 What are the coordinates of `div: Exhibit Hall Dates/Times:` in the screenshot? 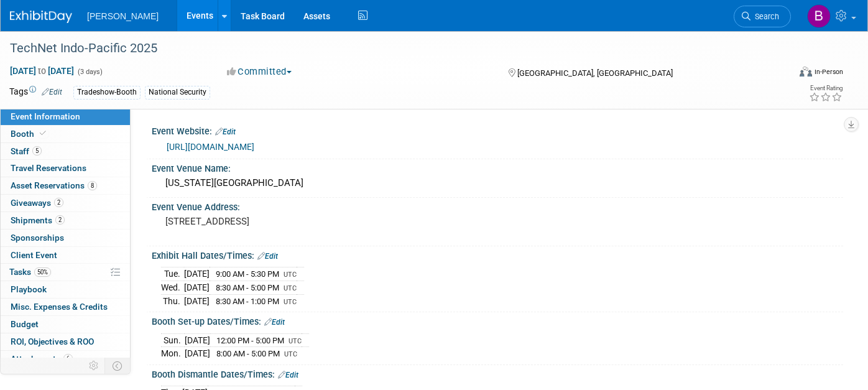 It's located at (497, 255).